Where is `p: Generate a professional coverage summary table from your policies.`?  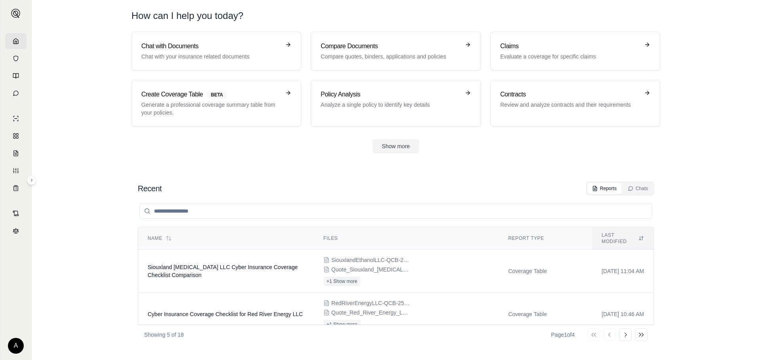 p: Generate a professional coverage summary table from your policies. is located at coordinates (210, 109).